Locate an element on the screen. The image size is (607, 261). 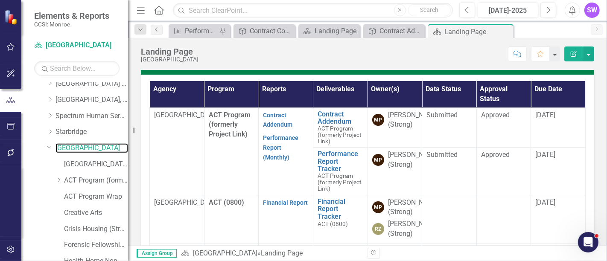
input: Search Below... is located at coordinates (77, 68).